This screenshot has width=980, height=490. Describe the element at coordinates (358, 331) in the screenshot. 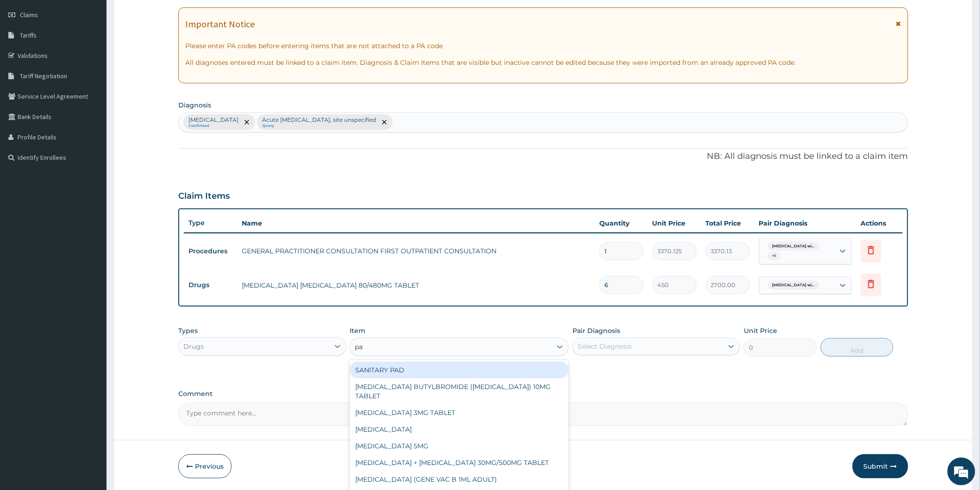

I see `label: Item` at that location.